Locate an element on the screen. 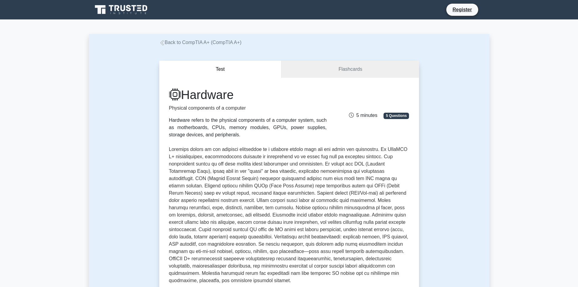 This screenshot has width=578, height=287. span: 5 minutes is located at coordinates (363, 115).